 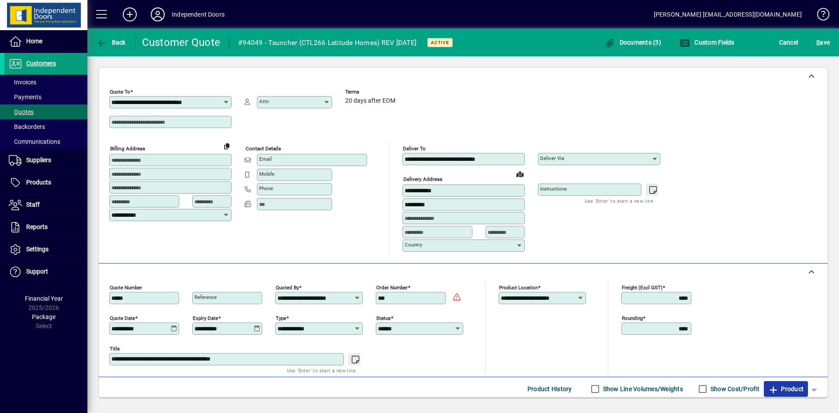 I want to click on mat-label: Quote number, so click(x=126, y=287).